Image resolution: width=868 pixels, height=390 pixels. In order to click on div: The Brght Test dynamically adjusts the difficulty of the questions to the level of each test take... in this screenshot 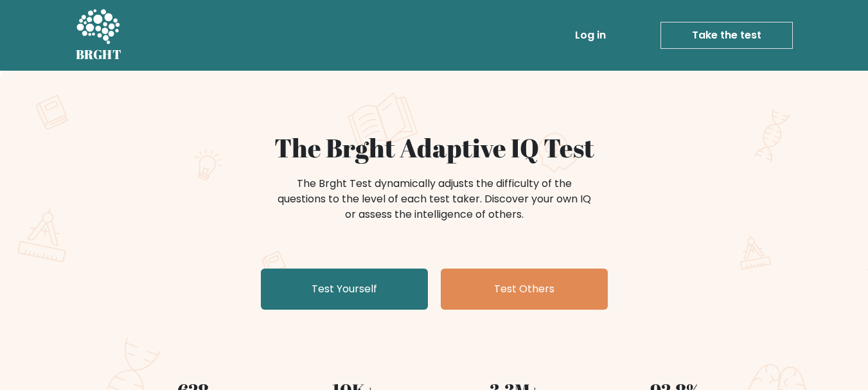, I will do `click(434, 199)`.